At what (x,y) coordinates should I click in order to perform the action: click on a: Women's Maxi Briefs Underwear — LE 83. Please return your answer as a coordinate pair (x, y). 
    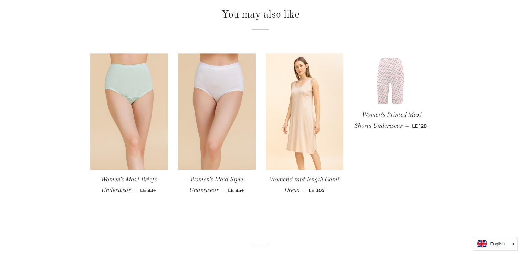
    Looking at the image, I should click on (129, 185).